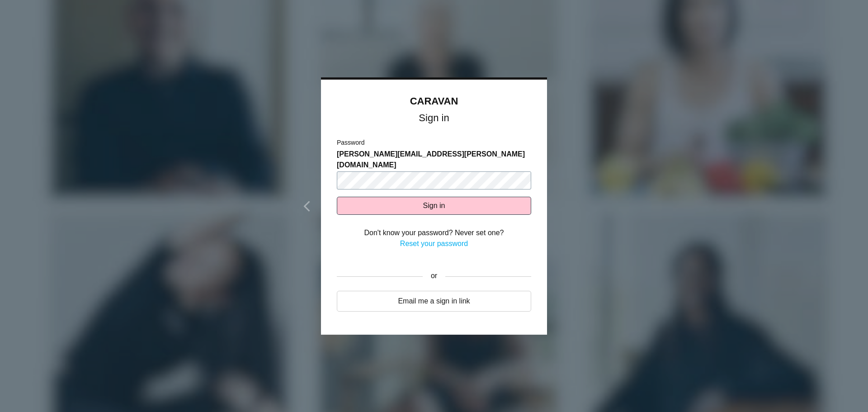  Describe the element at coordinates (434, 118) in the screenshot. I see `h1: Sign in` at that location.